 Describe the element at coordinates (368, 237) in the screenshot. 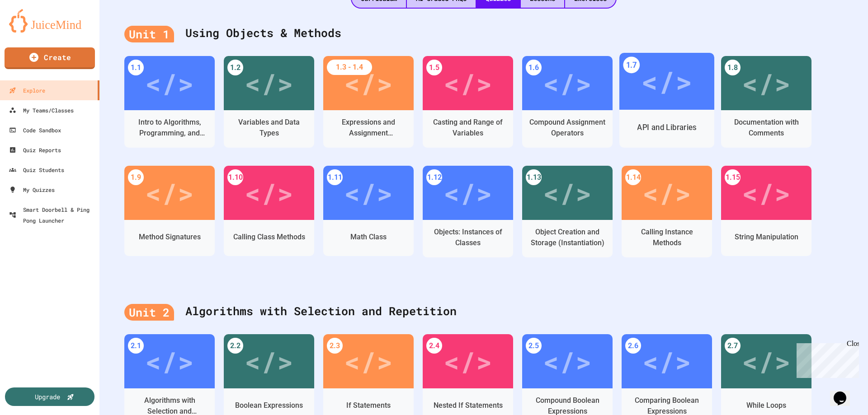

I see `div: Math Class` at that location.